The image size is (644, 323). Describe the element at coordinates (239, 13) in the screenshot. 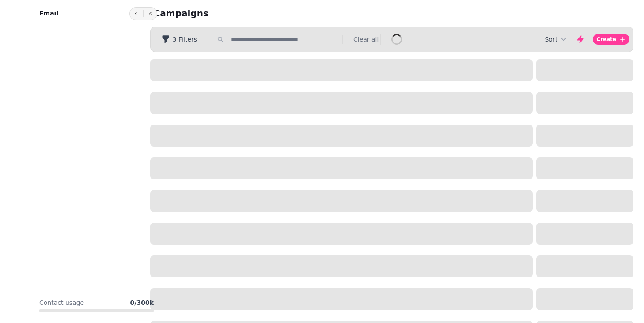

I see `h2: Campaigns` at that location.